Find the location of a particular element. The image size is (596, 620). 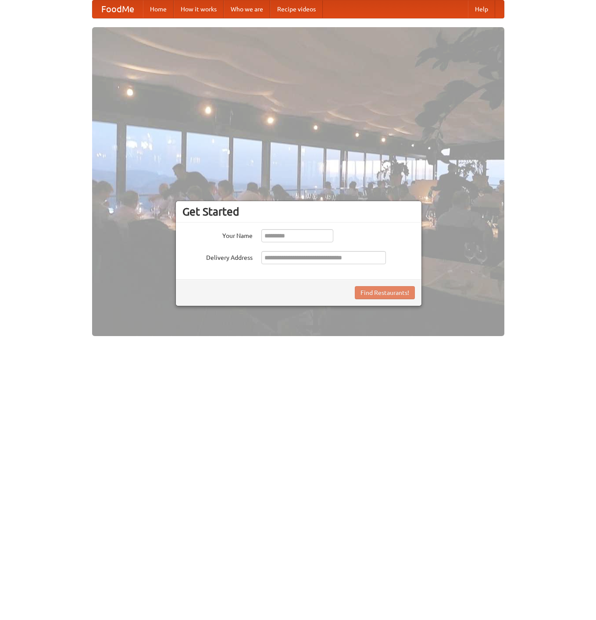

button: Find Restaurants! is located at coordinates (384, 293).